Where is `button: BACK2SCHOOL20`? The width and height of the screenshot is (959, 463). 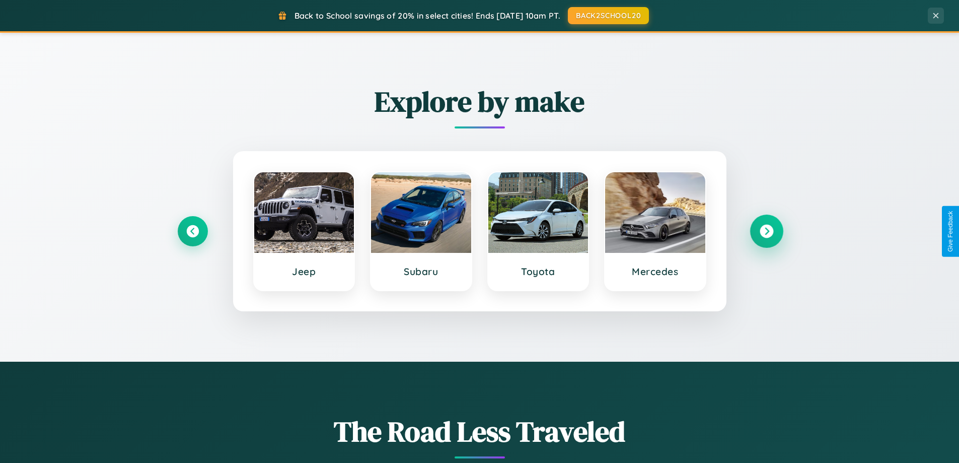 button: BACK2SCHOOL20 is located at coordinates (608, 16).